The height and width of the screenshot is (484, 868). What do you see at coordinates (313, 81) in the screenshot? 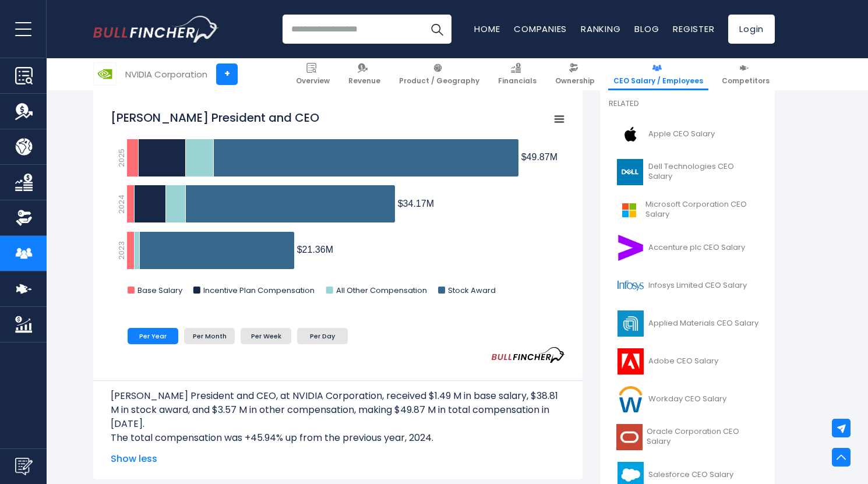
I see `span: Overview` at bounding box center [313, 81].